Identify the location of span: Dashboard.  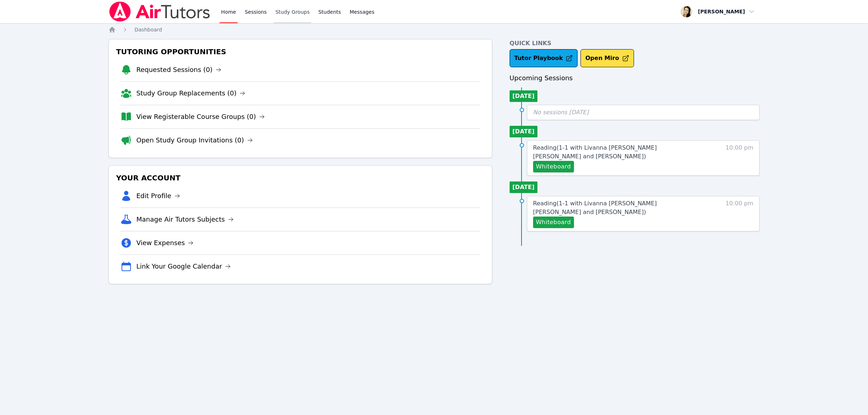
(149, 29).